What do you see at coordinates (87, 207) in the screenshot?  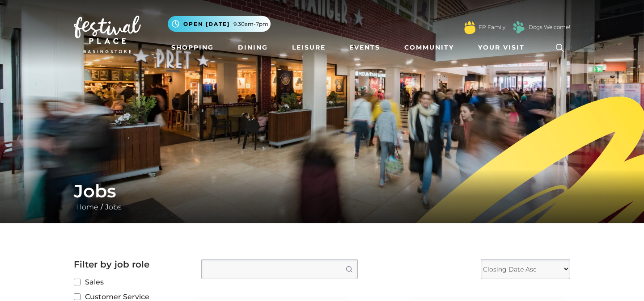 I see `a: Home` at bounding box center [87, 207].